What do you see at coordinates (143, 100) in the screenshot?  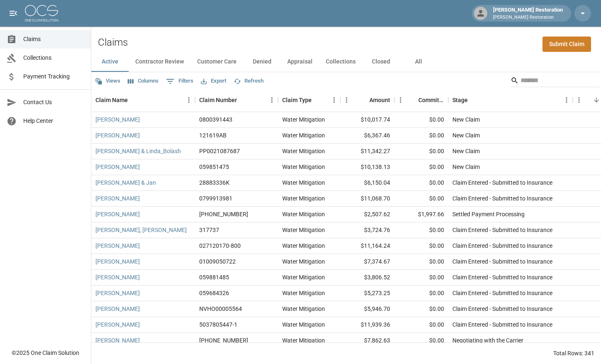 I see `div: Claim Name` at bounding box center [143, 100].